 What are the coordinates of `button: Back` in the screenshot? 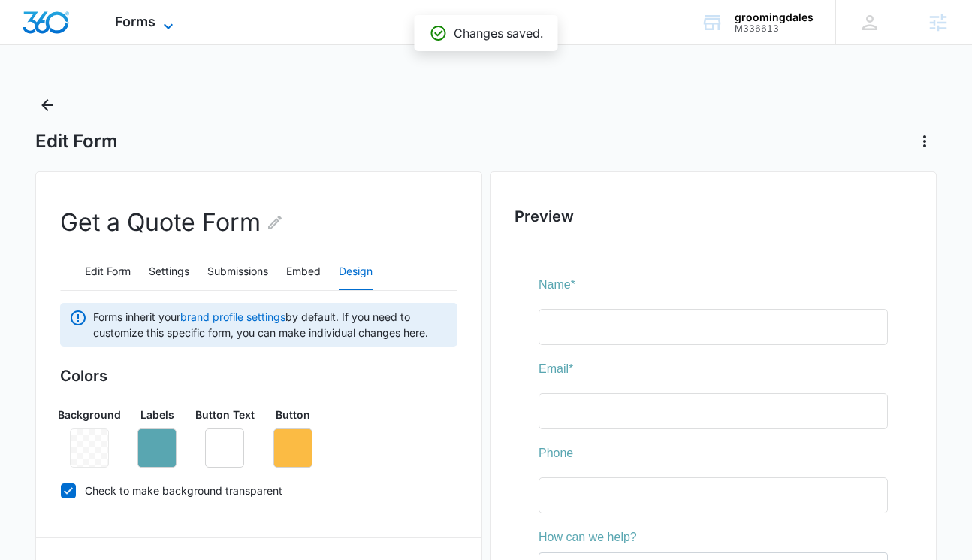 It's located at (47, 105).